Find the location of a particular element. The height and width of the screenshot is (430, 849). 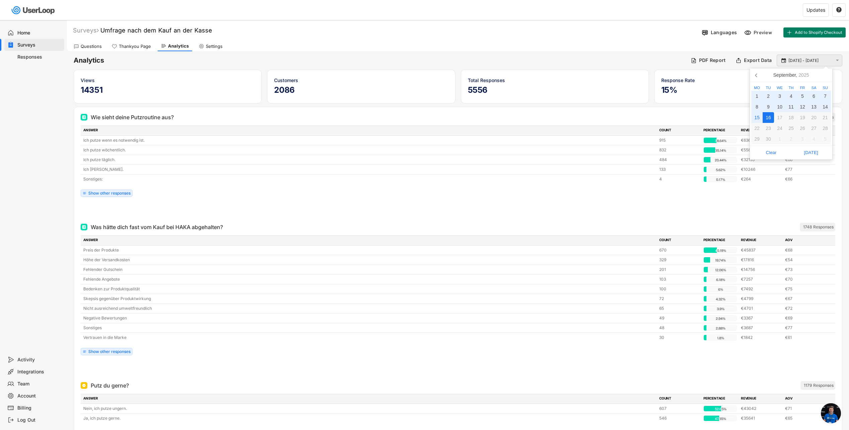

div: 6.18% is located at coordinates (720, 279).